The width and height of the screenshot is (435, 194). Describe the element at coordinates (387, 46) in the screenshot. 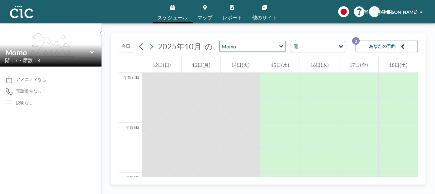

I see `button: あなたの予約2` at that location.